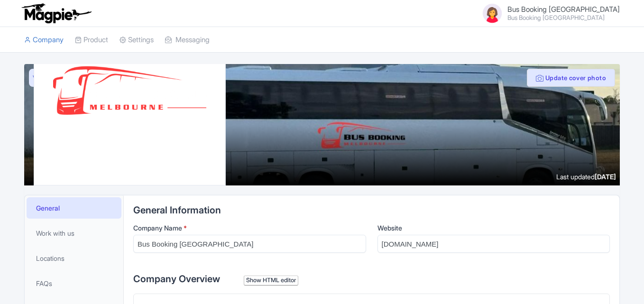 This screenshot has width=644, height=304. I want to click on a: Company, so click(43, 40).